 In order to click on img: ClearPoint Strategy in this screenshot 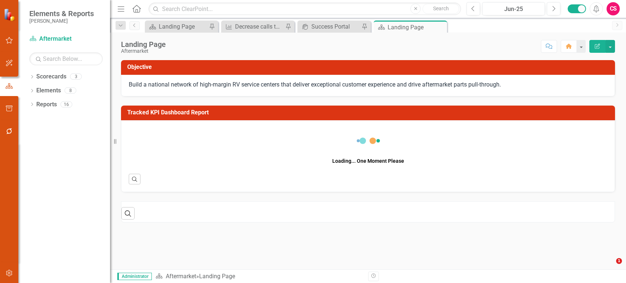, I will do `click(10, 14)`.